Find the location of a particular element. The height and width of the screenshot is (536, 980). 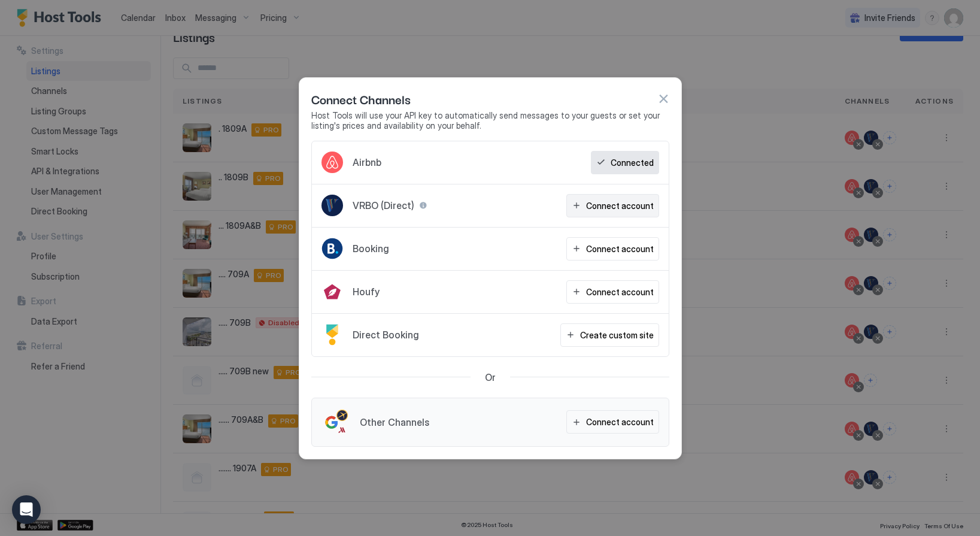

button: Connected is located at coordinates (625, 162).